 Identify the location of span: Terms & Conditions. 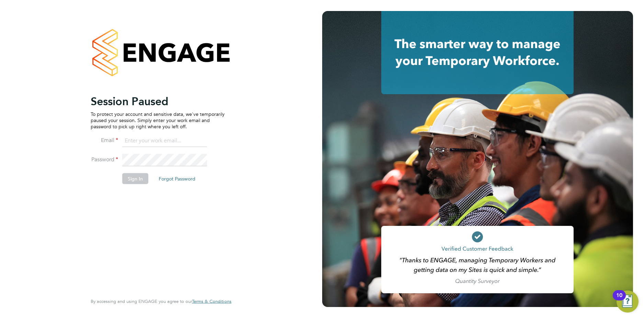
(212, 301).